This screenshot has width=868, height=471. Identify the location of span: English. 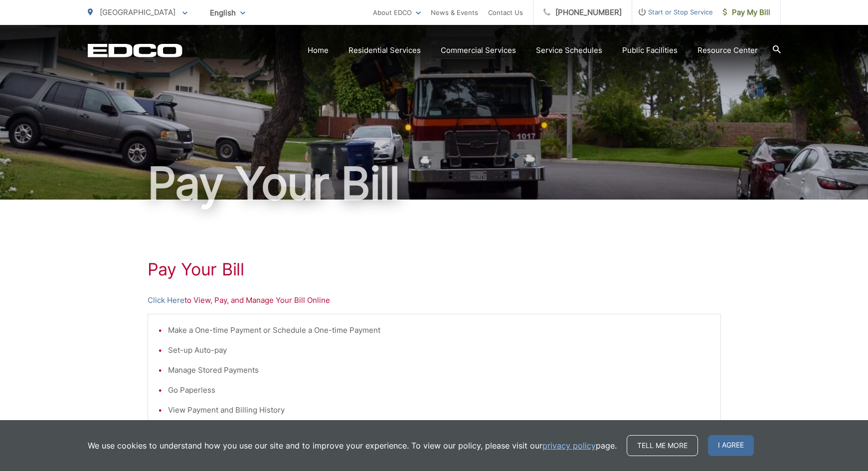
(228, 13).